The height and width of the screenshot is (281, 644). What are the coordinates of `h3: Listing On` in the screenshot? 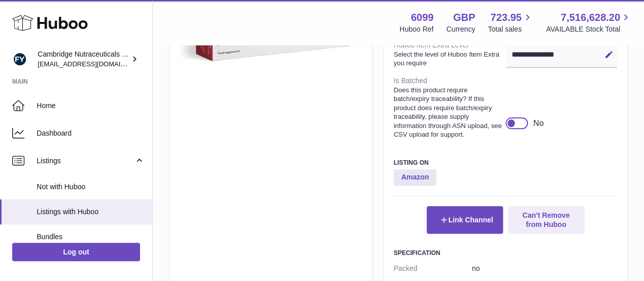 It's located at (506, 163).